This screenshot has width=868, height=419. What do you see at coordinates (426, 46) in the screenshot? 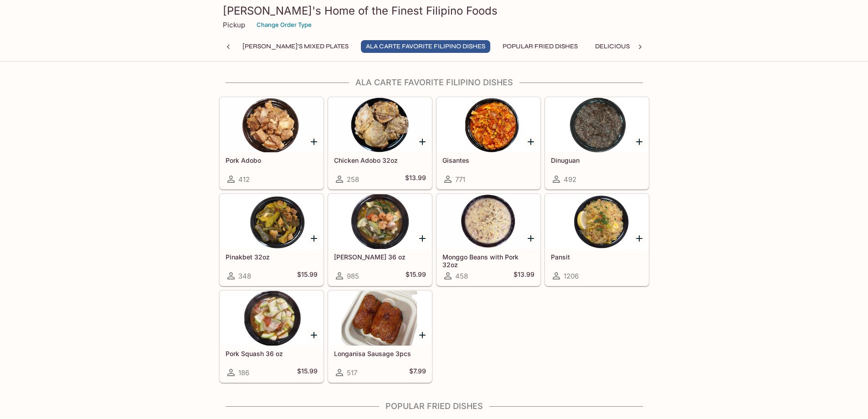
I see `button: Ala Carte Favorite Filipino Dishes` at bounding box center [426, 46].